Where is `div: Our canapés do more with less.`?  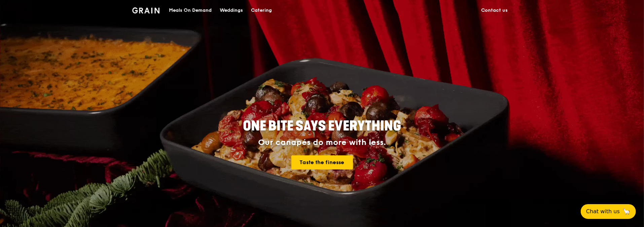 div: Our canapés do more with less. is located at coordinates (322, 143).